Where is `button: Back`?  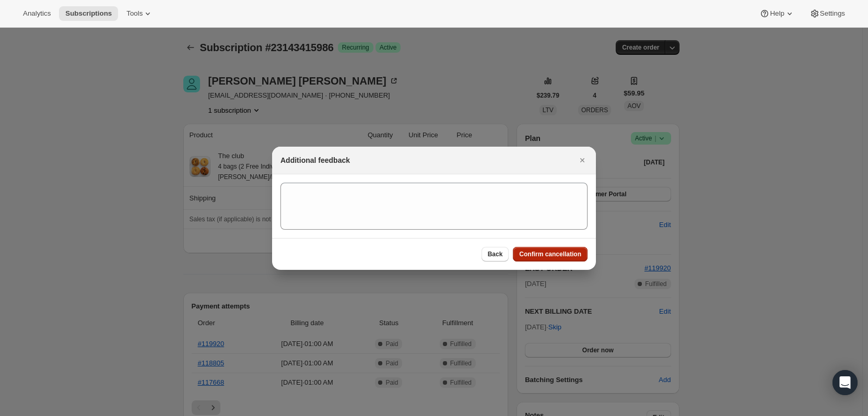
button: Back is located at coordinates (495, 254).